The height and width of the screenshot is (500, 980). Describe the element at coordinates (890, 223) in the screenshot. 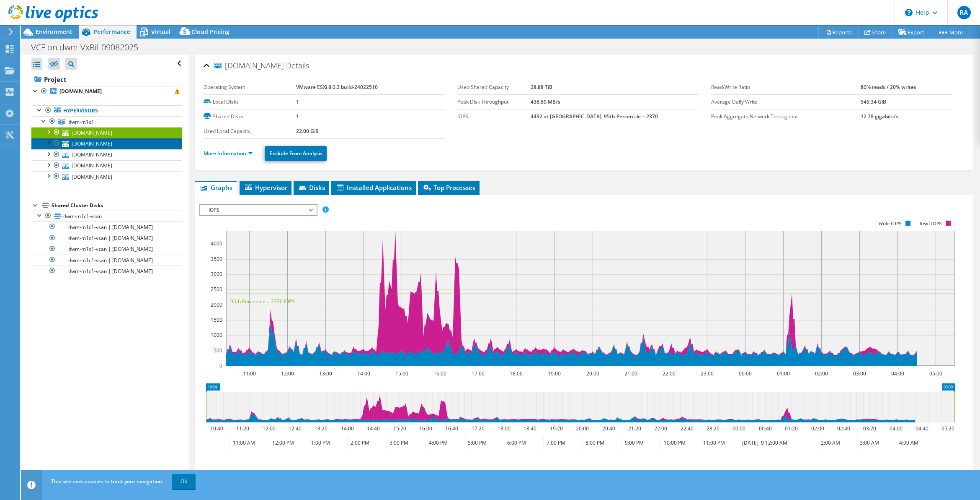

I see `text: Write IOPS` at that location.